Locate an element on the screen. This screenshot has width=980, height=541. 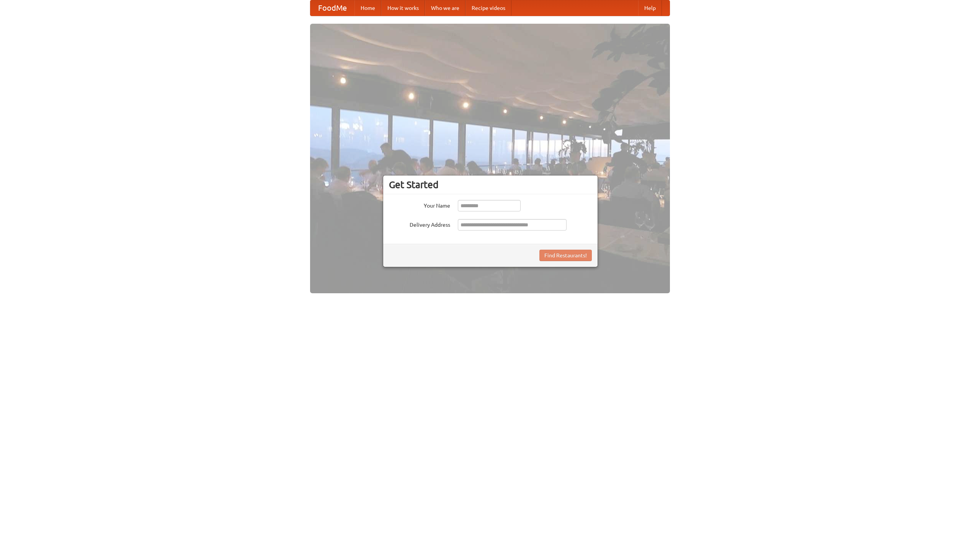
a: Who we are is located at coordinates (446, 8).